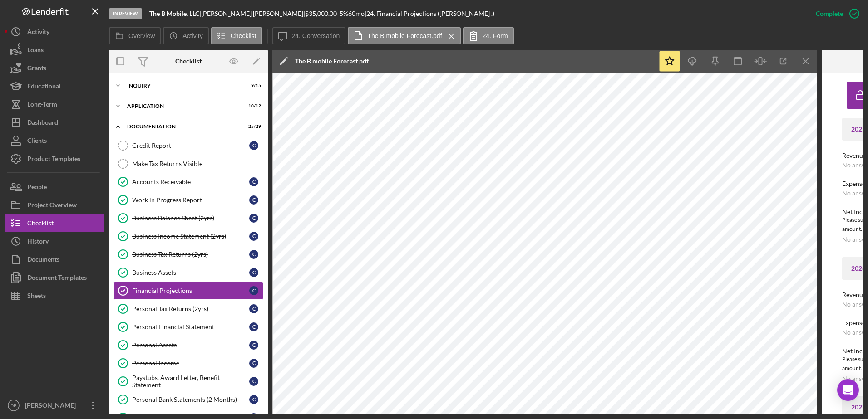 The height and width of the screenshot is (419, 868). Describe the element at coordinates (244, 36) in the screenshot. I see `label: Checklist` at that location.